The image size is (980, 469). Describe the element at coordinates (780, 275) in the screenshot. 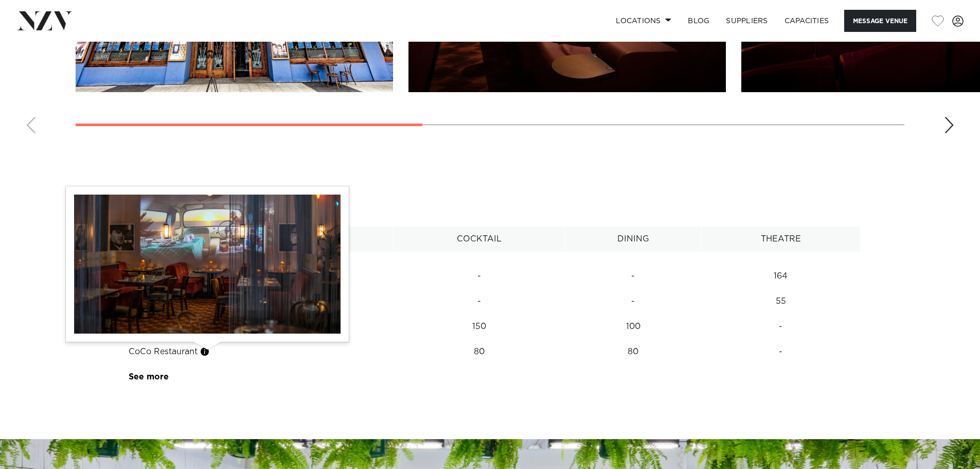

I see `td: 164` at that location.